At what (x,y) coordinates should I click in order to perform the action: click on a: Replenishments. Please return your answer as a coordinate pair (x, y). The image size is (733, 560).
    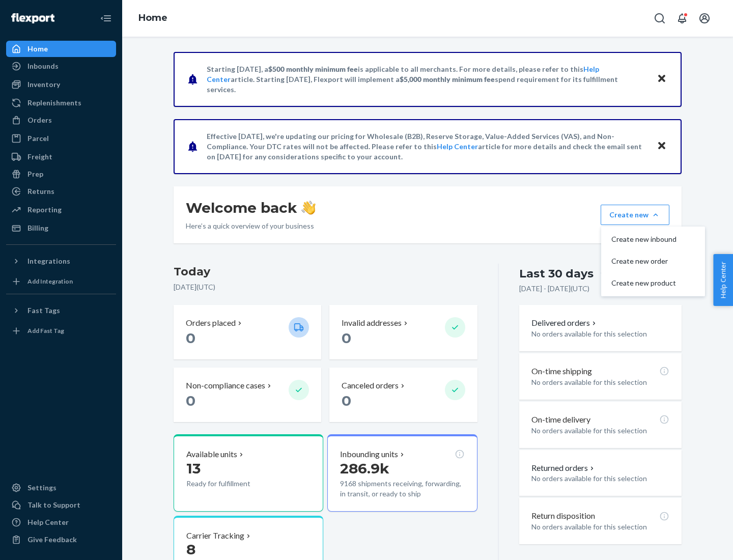
    Looking at the image, I should click on (61, 103).